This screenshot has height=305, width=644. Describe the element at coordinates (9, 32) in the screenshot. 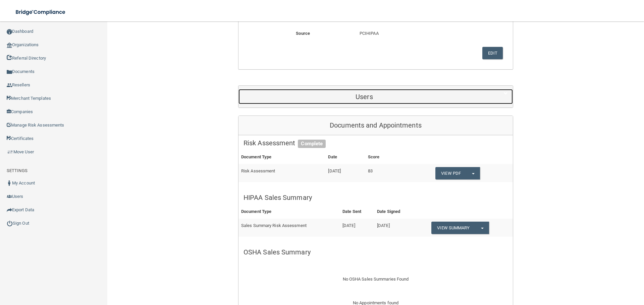

I see `img: ic_dashboard_dark.d01f4a41.png` at that location.